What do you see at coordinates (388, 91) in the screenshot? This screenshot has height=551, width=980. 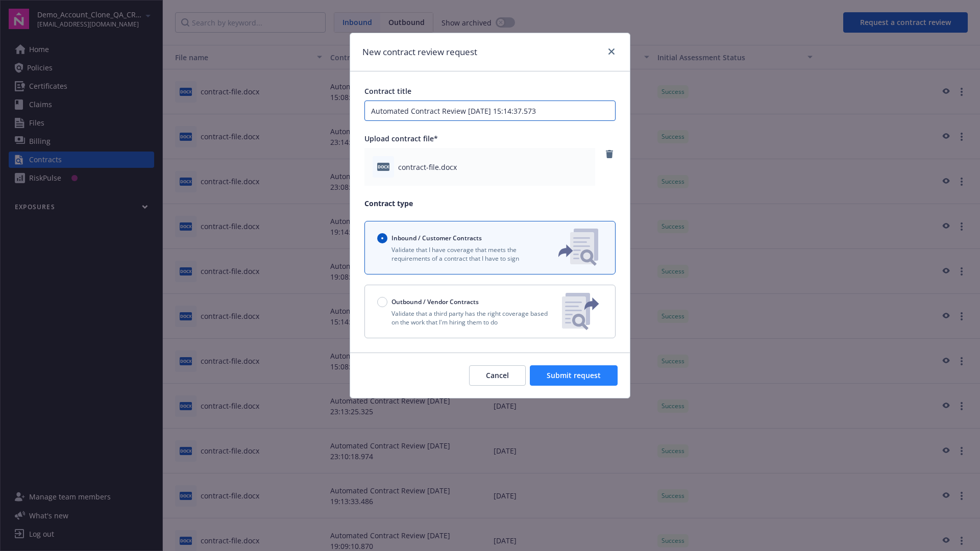 I see `span: Contract title` at bounding box center [388, 91].